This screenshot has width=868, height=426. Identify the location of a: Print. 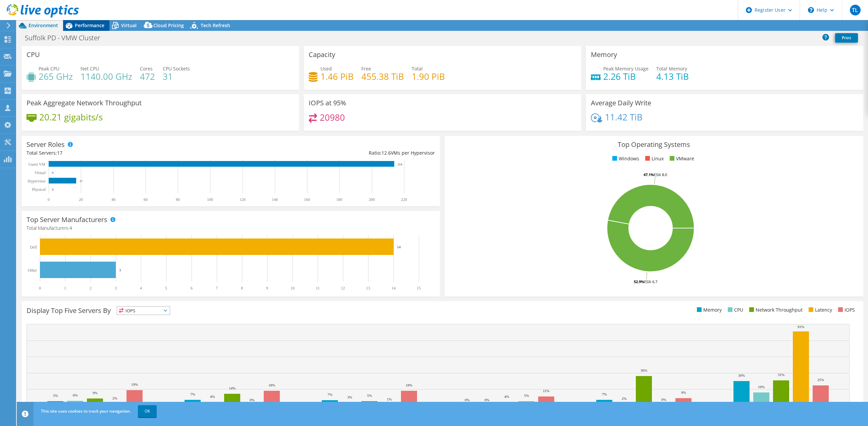
(847, 38).